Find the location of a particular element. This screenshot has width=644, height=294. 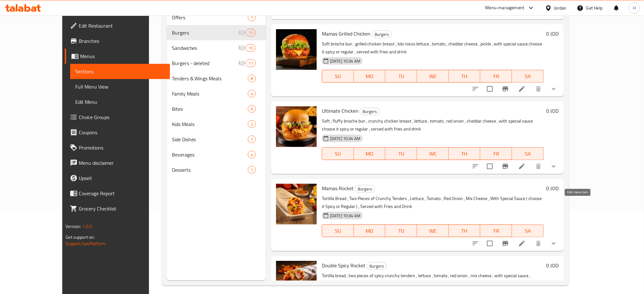

div: Burgers11 is located at coordinates (216, 33).